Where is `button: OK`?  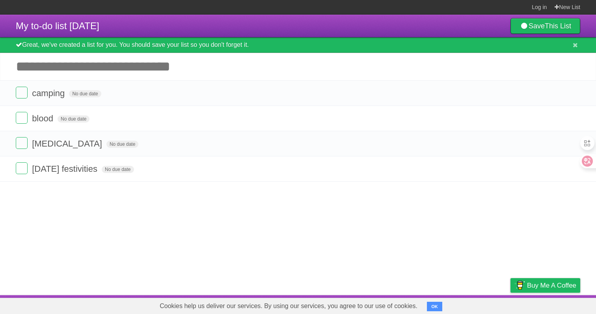 button: OK is located at coordinates (435, 307).